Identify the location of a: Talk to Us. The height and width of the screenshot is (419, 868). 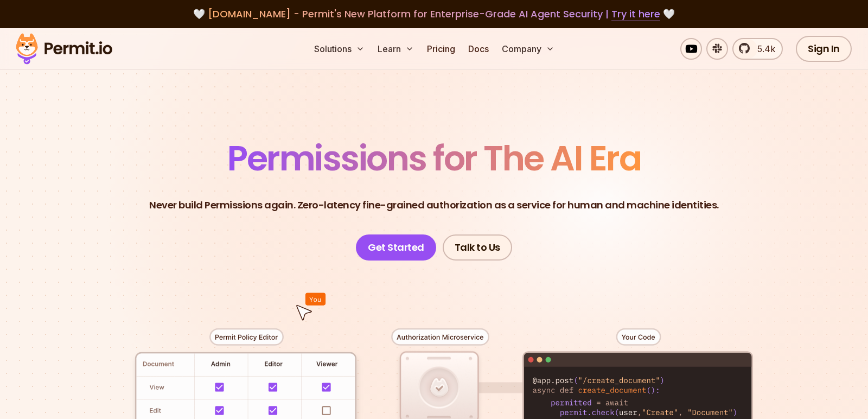
(478, 247).